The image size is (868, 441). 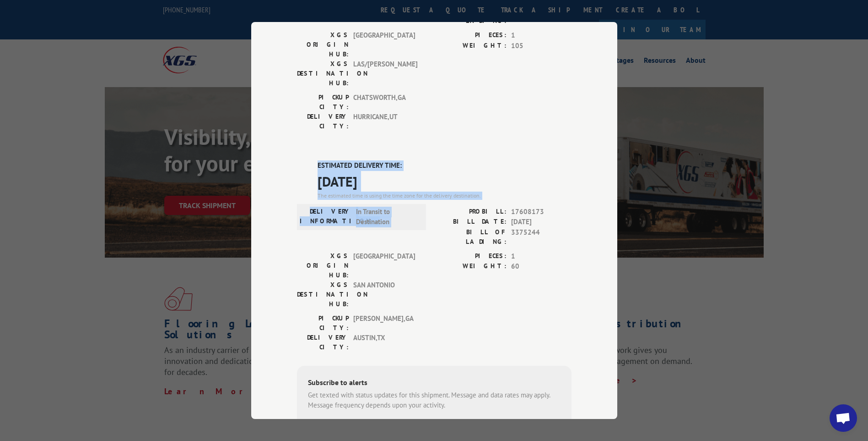 I want to click on label: BILL OF LADING:, so click(x=470, y=237).